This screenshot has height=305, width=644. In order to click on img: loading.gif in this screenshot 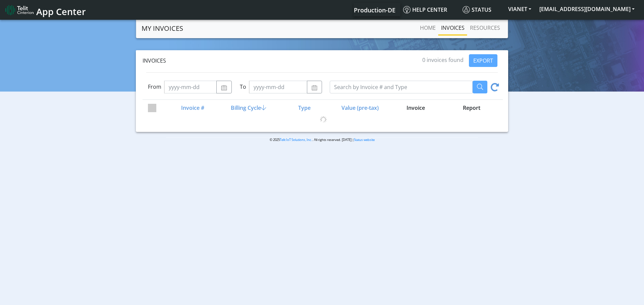, I will do `click(323, 120)`.